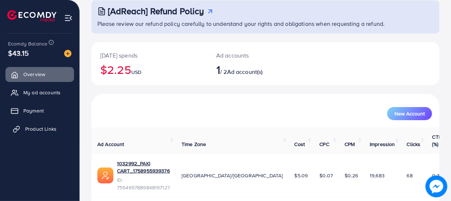 This screenshot has width=451, height=201. What do you see at coordinates (301, 176) in the screenshot?
I see `span: $5.09` at bounding box center [301, 176].